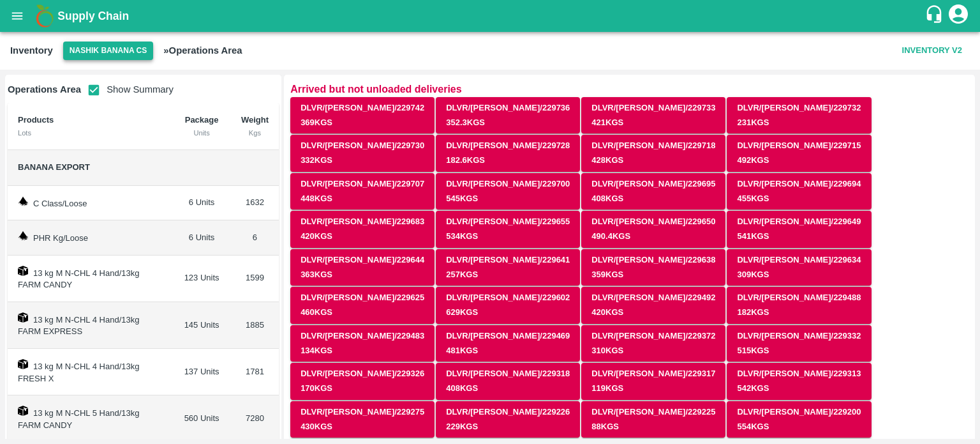  Describe the element at coordinates (255, 372) in the screenshot. I see `td: 1781` at that location.